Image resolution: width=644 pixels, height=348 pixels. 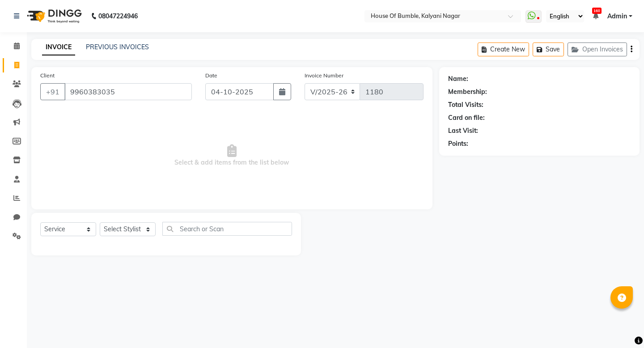 What do you see at coordinates (117, 47) in the screenshot?
I see `a: PREVIOUS INVOICES` at bounding box center [117, 47].